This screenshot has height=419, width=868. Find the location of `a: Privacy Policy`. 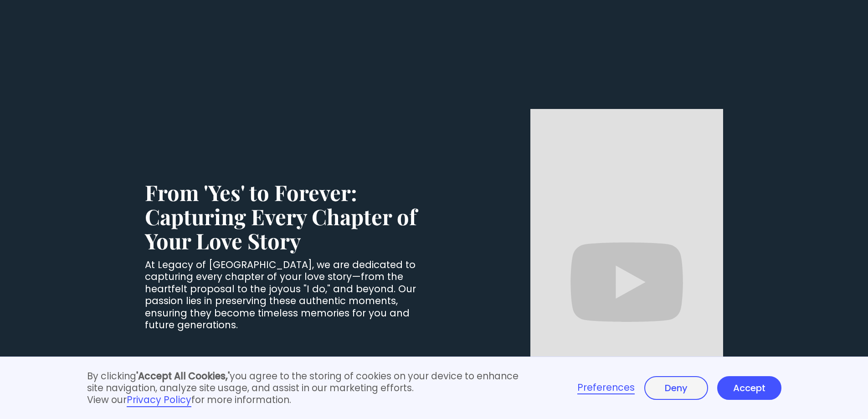

a: Privacy Policy is located at coordinates (159, 400).